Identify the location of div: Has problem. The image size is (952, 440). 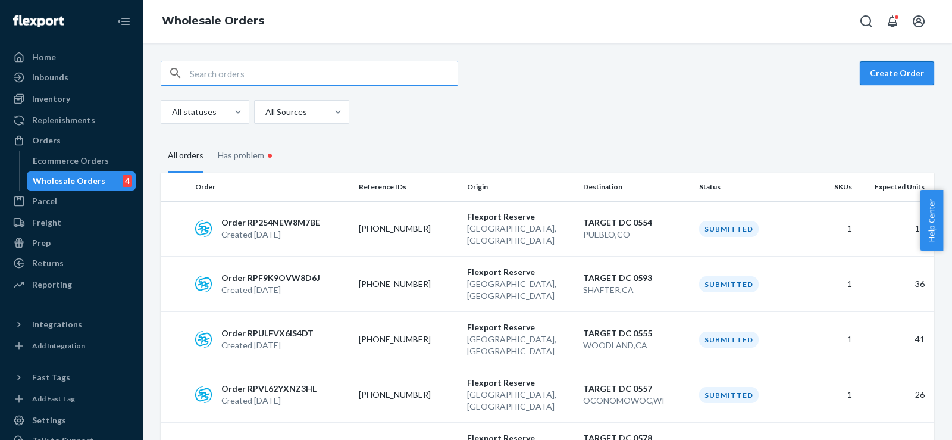
(246, 155).